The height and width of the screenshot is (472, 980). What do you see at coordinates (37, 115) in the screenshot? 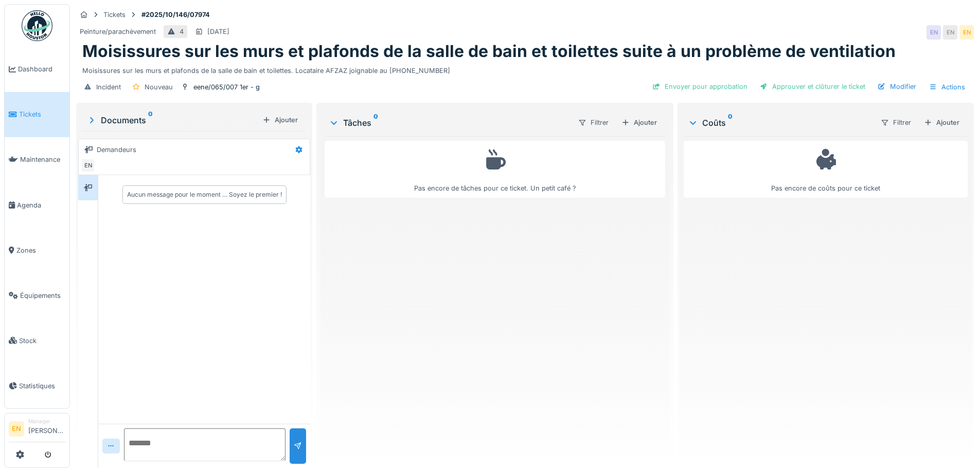
I see `a: Tickets` at bounding box center [37, 115].